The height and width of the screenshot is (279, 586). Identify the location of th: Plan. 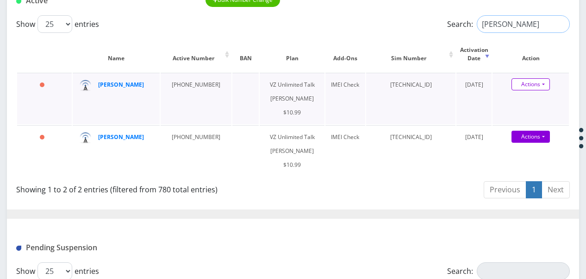
(292, 54).